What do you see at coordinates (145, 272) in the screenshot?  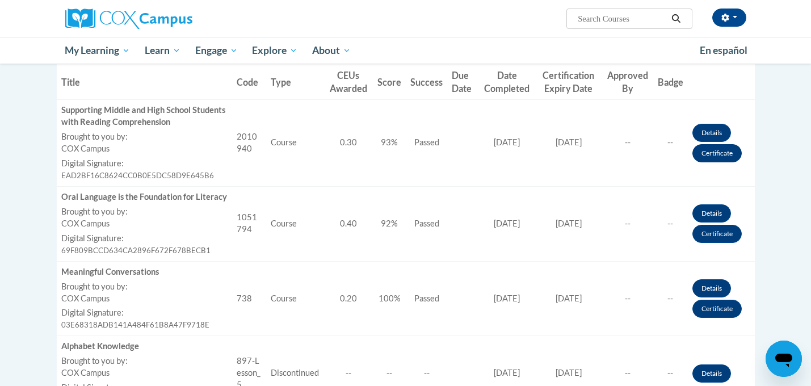 I see `div: Meaningful Conversations` at bounding box center [145, 272].